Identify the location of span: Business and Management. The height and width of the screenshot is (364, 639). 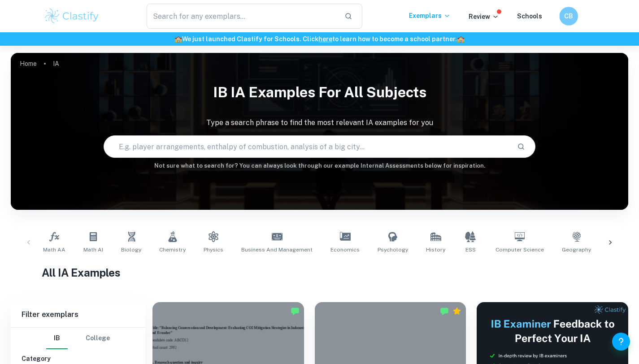
(277, 250).